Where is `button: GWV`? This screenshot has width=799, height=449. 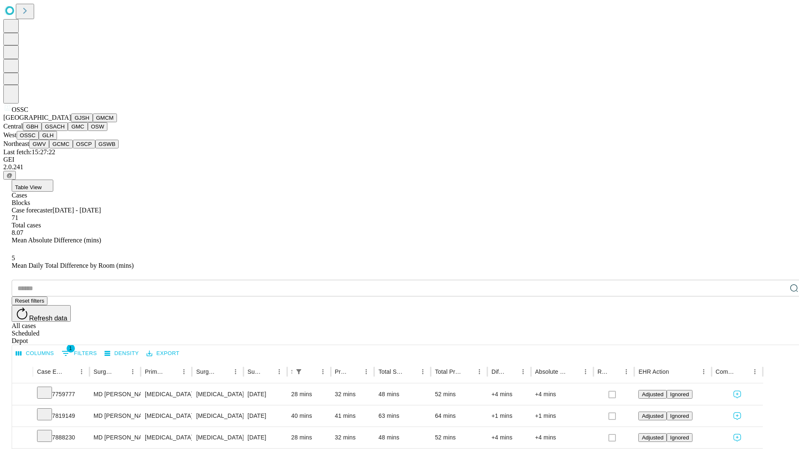 button: GWV is located at coordinates (39, 144).